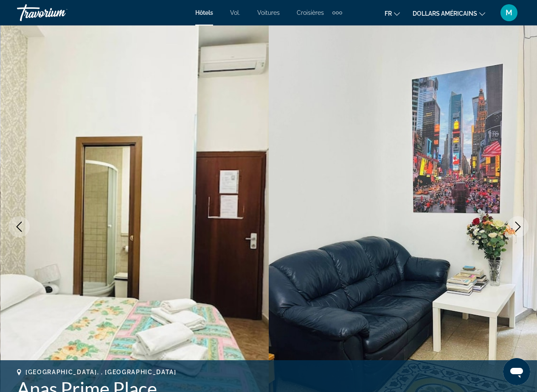 The width and height of the screenshot is (537, 392). Describe the element at coordinates (19, 227) in the screenshot. I see `button: Previous image` at that location.